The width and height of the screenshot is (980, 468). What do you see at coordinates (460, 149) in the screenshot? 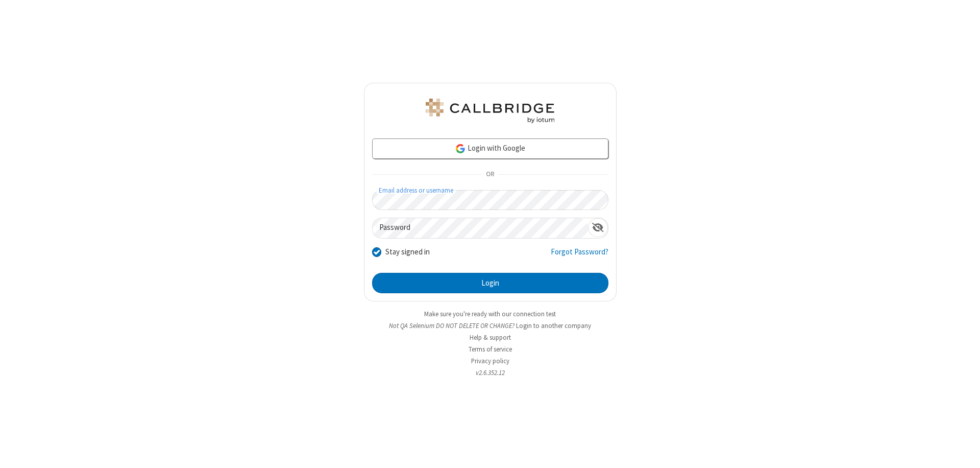
I see `img: google-icon.png` at bounding box center [460, 149].